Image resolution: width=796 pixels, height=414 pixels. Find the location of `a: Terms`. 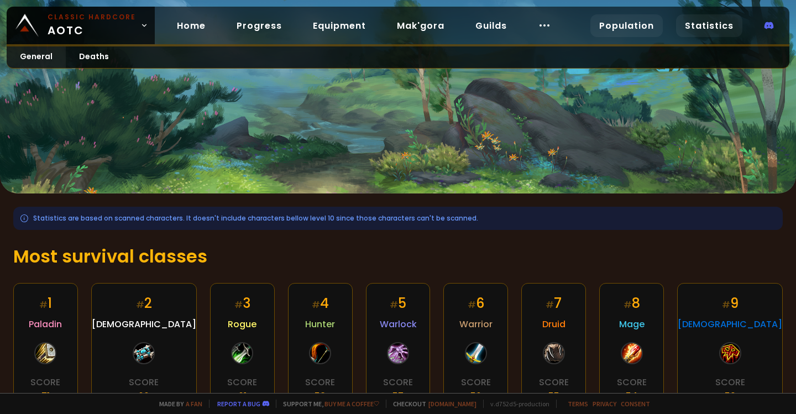

a: Terms is located at coordinates (578, 404).